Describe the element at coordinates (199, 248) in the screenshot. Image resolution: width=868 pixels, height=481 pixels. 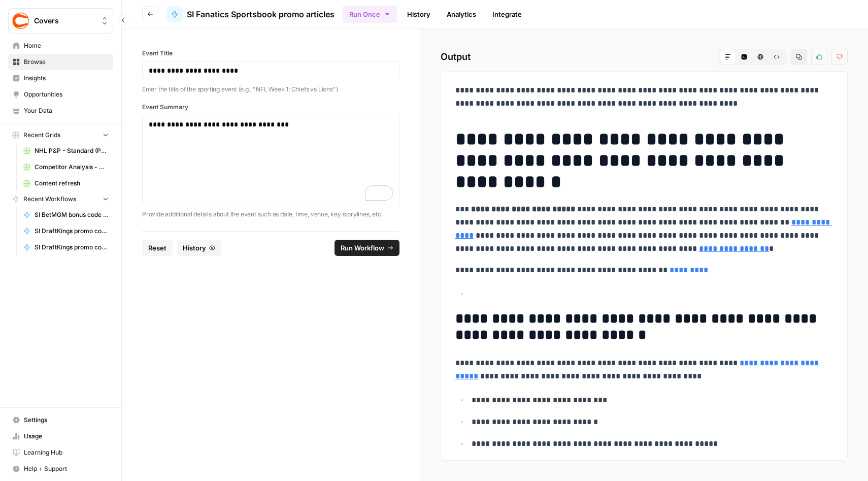
I see `button: History` at that location.